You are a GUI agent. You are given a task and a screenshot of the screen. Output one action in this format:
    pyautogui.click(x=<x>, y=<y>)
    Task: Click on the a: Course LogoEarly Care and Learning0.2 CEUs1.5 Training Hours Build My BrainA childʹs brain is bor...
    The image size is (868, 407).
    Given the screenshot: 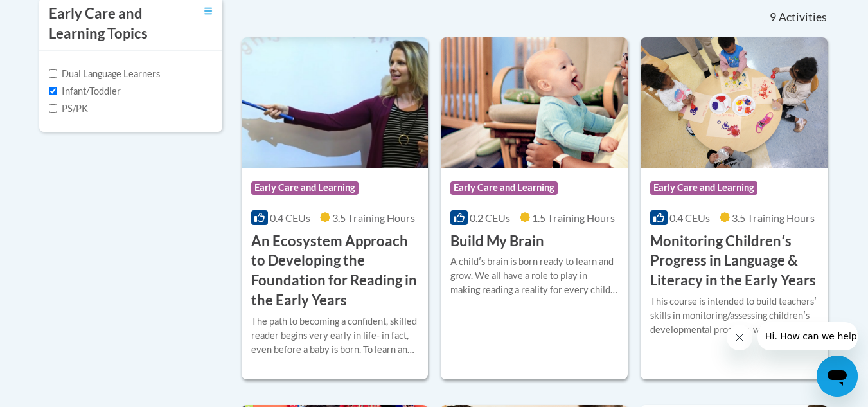 What is the action you would take?
    pyautogui.click(x=534, y=208)
    